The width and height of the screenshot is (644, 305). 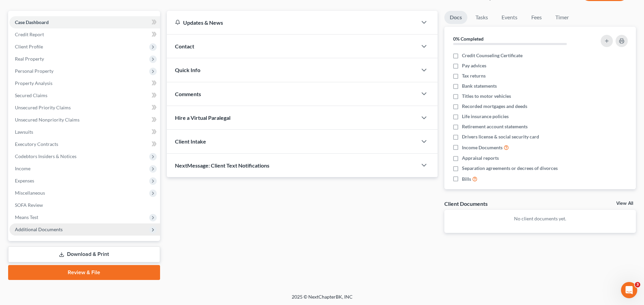 I want to click on span: Tax returns, so click(x=474, y=76).